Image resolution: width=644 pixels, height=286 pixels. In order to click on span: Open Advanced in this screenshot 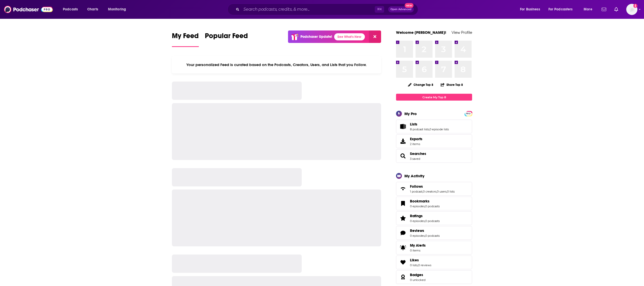, I will do `click(401, 9)`.